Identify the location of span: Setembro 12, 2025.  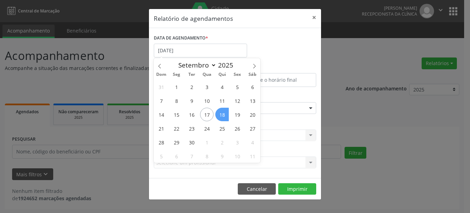
(237, 100).